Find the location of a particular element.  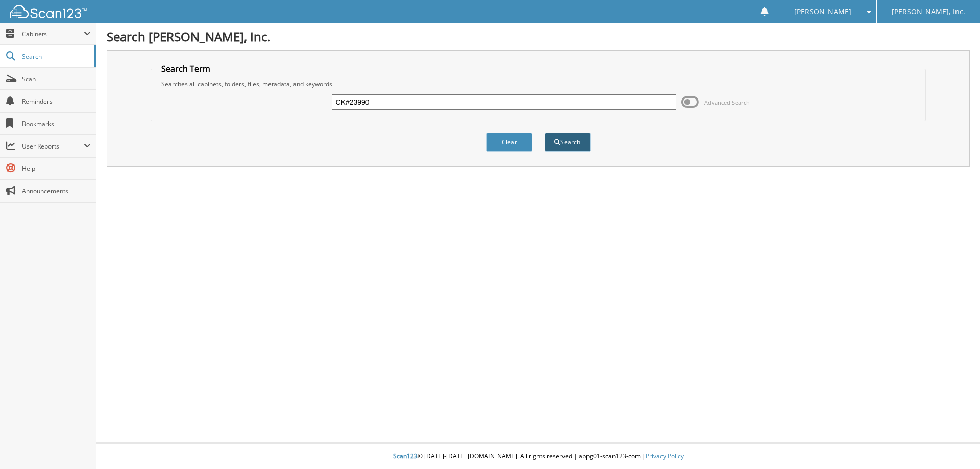

span: Reminders is located at coordinates (56, 101).